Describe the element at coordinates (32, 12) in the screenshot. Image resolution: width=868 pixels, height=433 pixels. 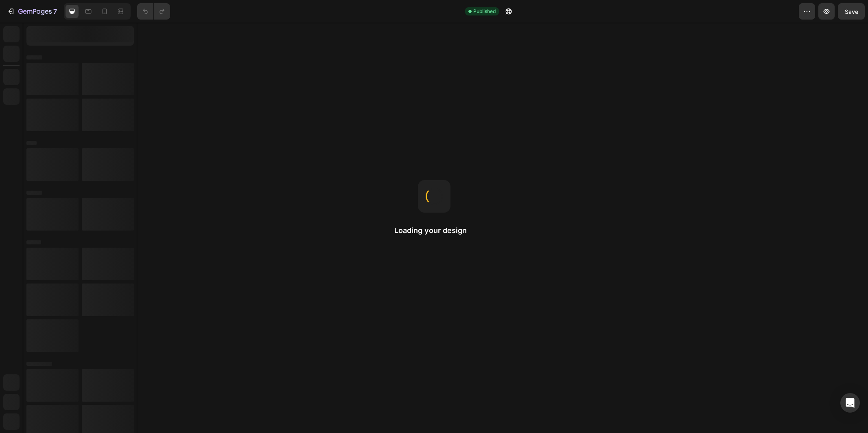
I see `button: 7` at that location.